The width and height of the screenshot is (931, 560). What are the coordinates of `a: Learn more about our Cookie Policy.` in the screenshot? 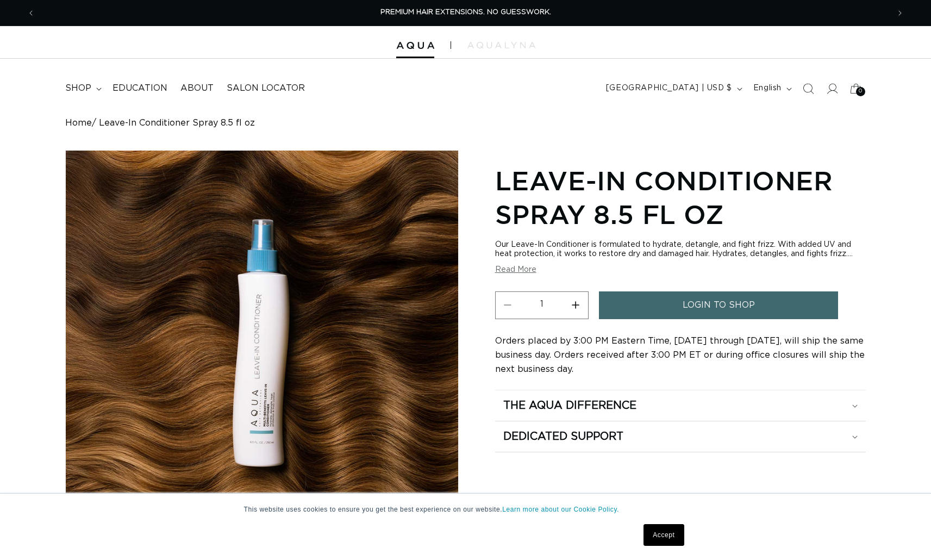 It's located at (560, 509).